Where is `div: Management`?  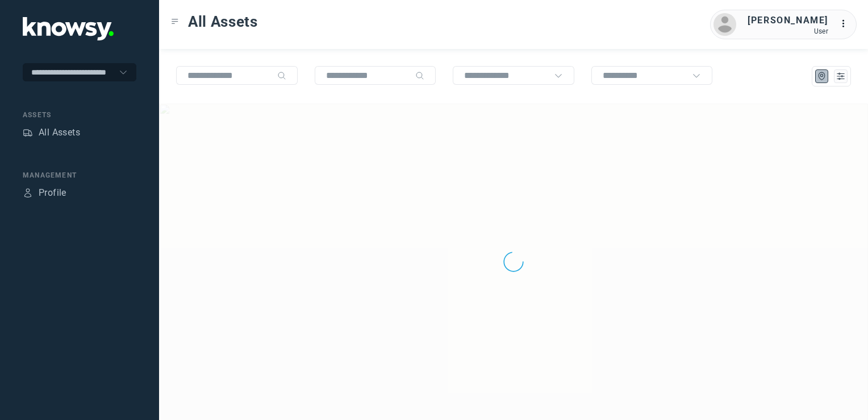
div: Management is located at coordinates (80, 175).